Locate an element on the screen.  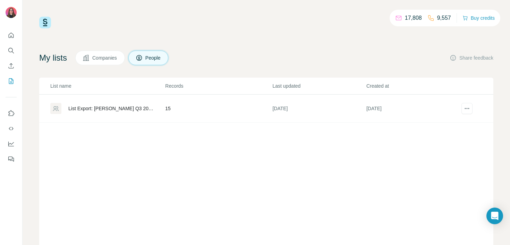
button: Feedback is located at coordinates (11, 159).